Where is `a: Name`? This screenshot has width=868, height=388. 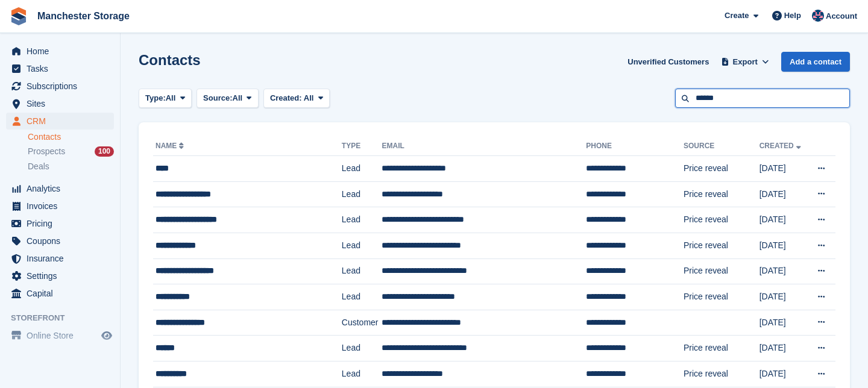 a: Name is located at coordinates (171, 146).